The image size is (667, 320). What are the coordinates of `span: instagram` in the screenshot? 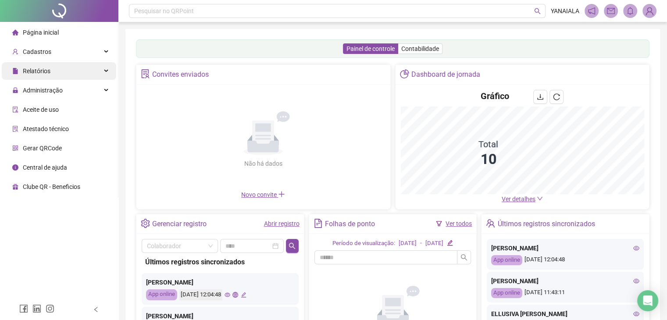 It's located at (50, 309).